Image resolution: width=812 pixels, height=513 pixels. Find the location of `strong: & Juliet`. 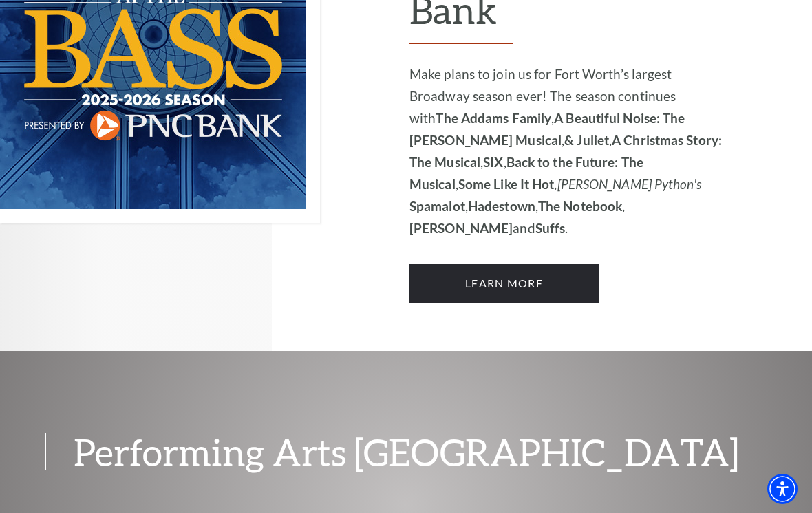

strong: & Juliet is located at coordinates (587, 140).